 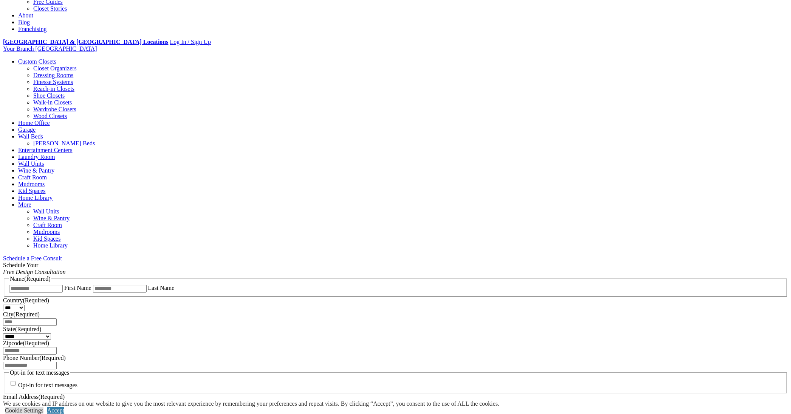 What do you see at coordinates (39, 372) in the screenshot?
I see `legend: Opt-in for text messages` at bounding box center [39, 372].